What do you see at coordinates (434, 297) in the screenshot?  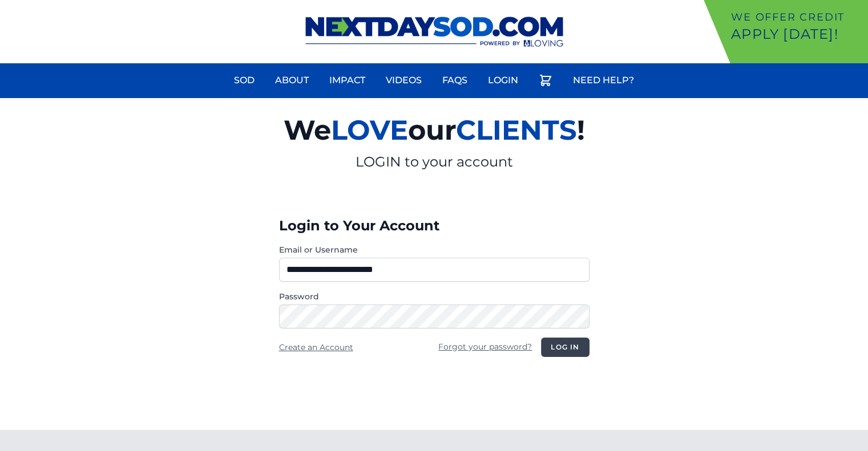 I see `label: Password` at bounding box center [434, 297].